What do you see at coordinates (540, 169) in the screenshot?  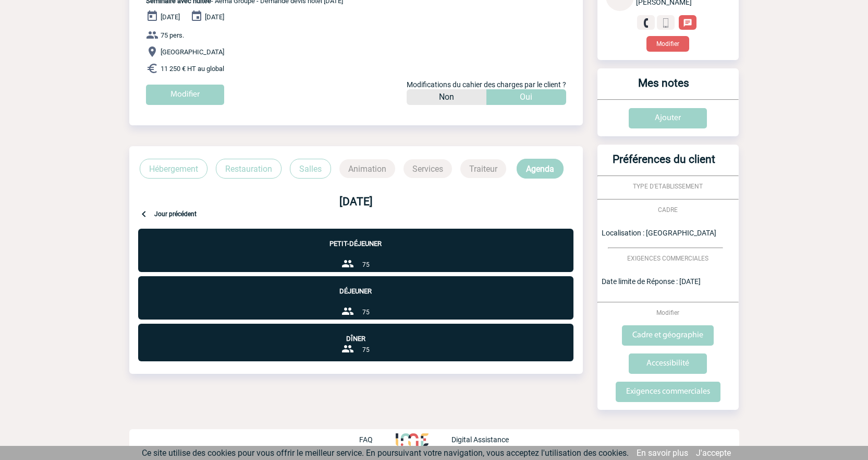 I see `p: Agenda` at bounding box center [540, 169].